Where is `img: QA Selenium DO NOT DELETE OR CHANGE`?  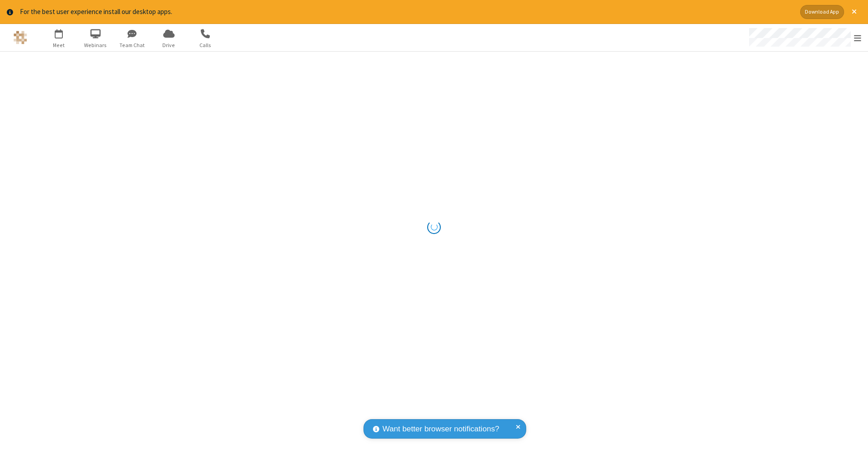
img: QA Selenium DO NOT DELETE OR CHANGE is located at coordinates (20, 38).